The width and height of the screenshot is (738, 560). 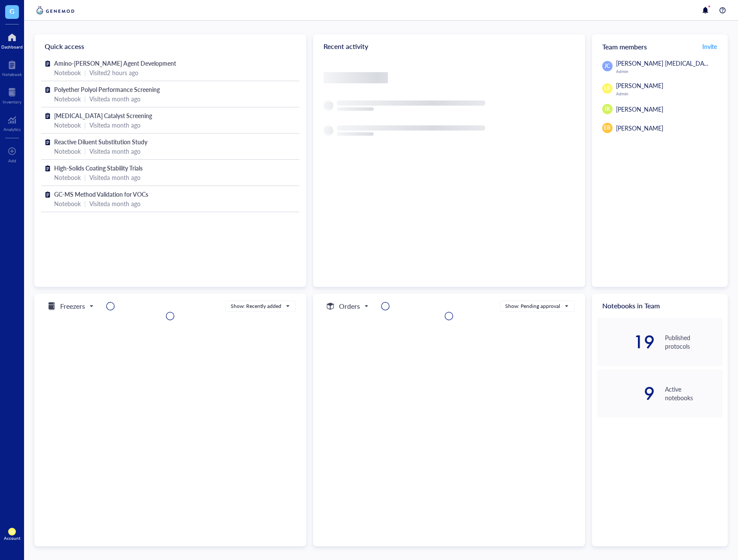 I want to click on span: Reactive Diluent Substitution Study, so click(x=101, y=142).